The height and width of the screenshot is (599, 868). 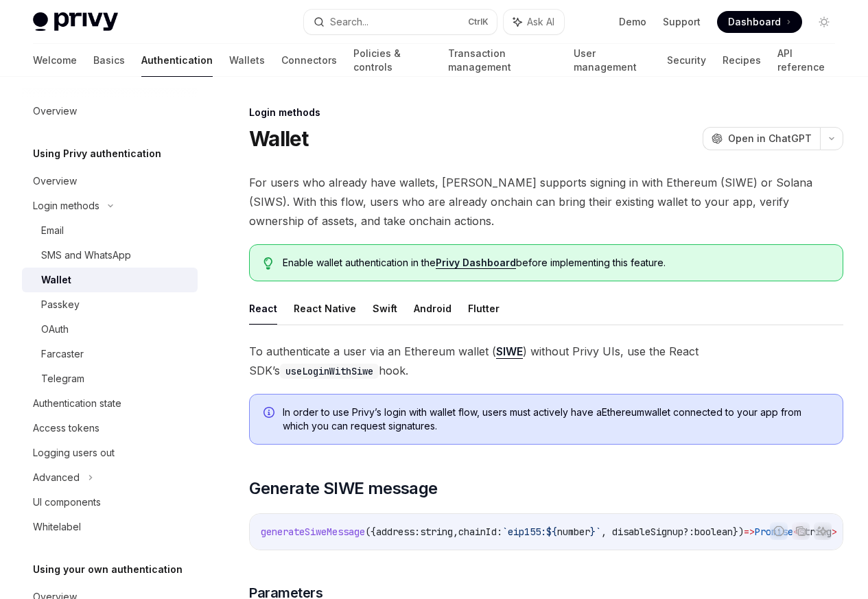 I want to click on div: Logging users out, so click(x=73, y=453).